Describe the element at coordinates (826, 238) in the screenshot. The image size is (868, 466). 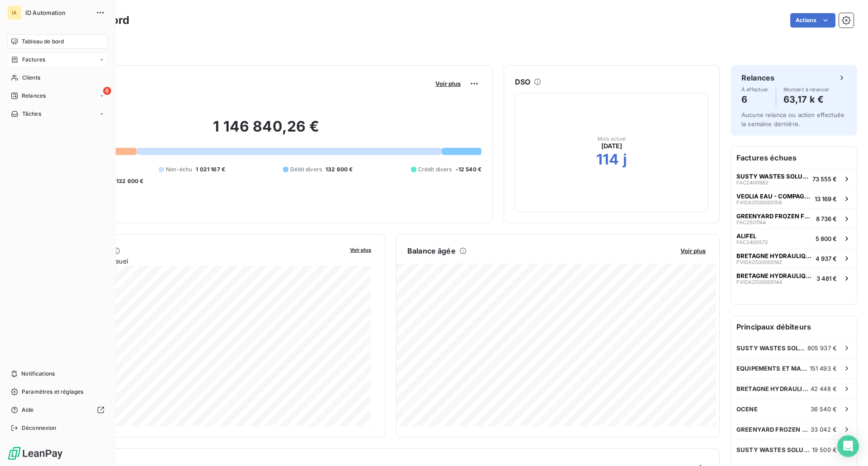
I see `span: 5 800 €` at that location.